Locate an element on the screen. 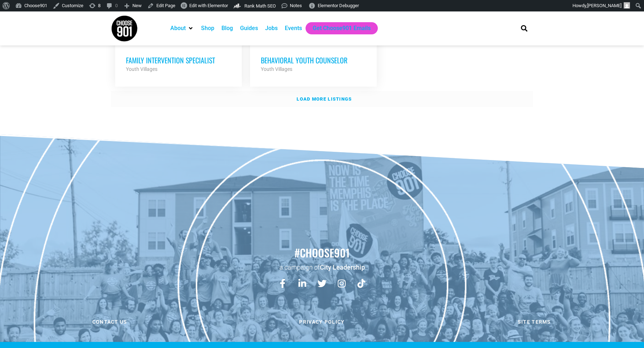 This screenshot has width=644, height=348. div: Guides is located at coordinates (249, 28).